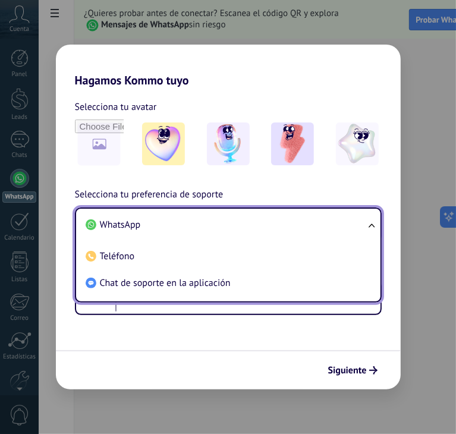  I want to click on button: Siguiente, so click(353, 371).